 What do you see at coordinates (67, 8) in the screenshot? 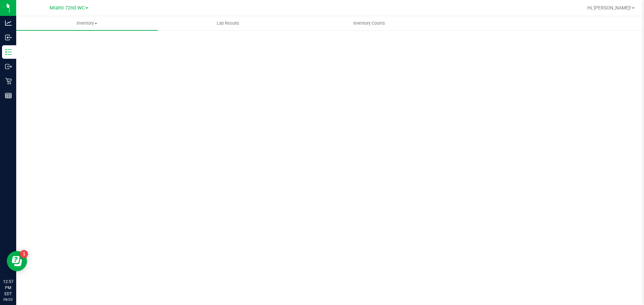
I see `span: Miami 72nd WC` at bounding box center [67, 8].